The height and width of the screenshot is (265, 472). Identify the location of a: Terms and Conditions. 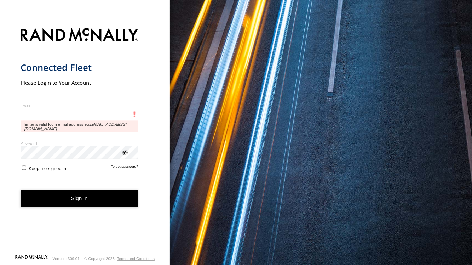
(136, 258).